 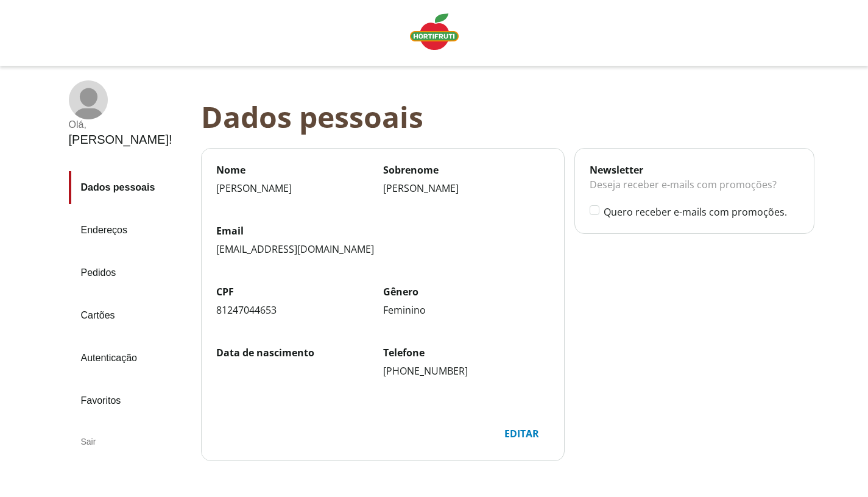 What do you see at coordinates (300, 310) in the screenshot?
I see `div: 81247044653` at bounding box center [300, 310].